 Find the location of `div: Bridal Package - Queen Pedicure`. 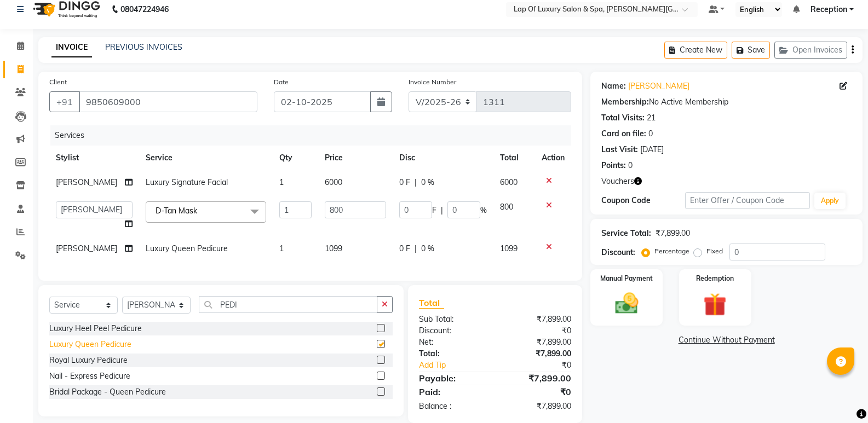

div: Bridal Package - Queen Pedicure is located at coordinates (108, 392).